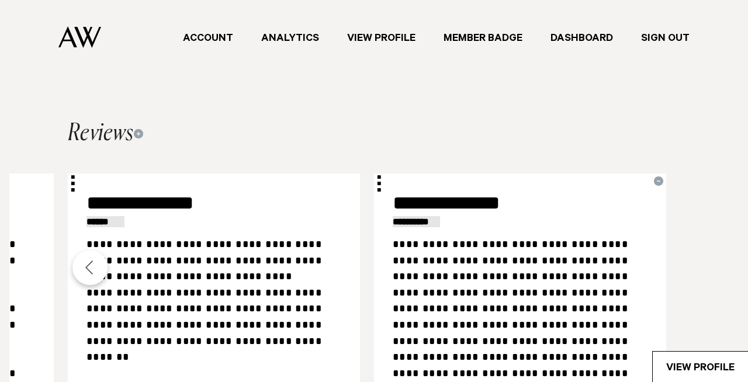 The image size is (748, 382). I want to click on a: Analytics, so click(290, 37).